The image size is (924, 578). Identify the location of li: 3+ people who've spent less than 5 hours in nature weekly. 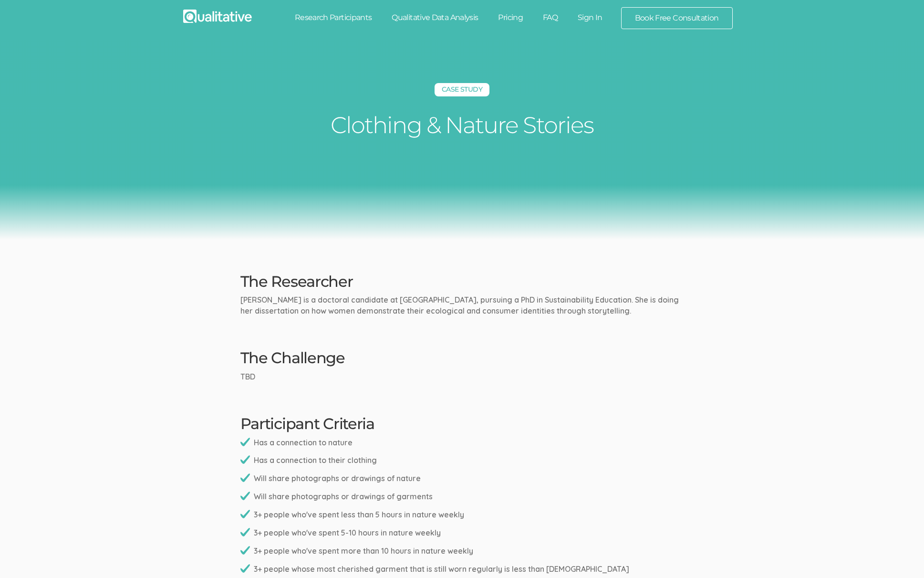
(462, 515).